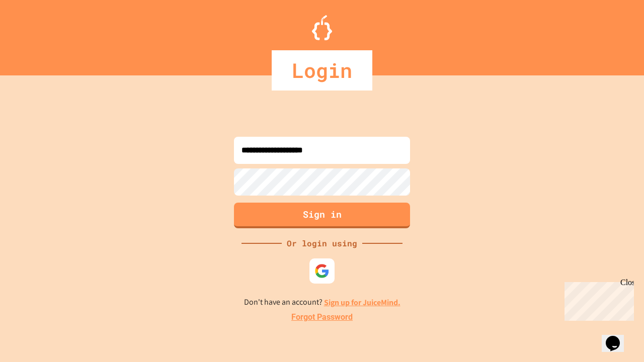 This screenshot has height=362, width=644. I want to click on a: Forgot Password, so click(322, 317).